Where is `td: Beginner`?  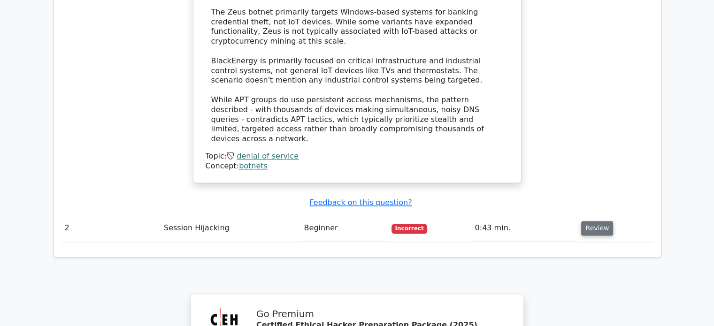 td: Beginner is located at coordinates (344, 228).